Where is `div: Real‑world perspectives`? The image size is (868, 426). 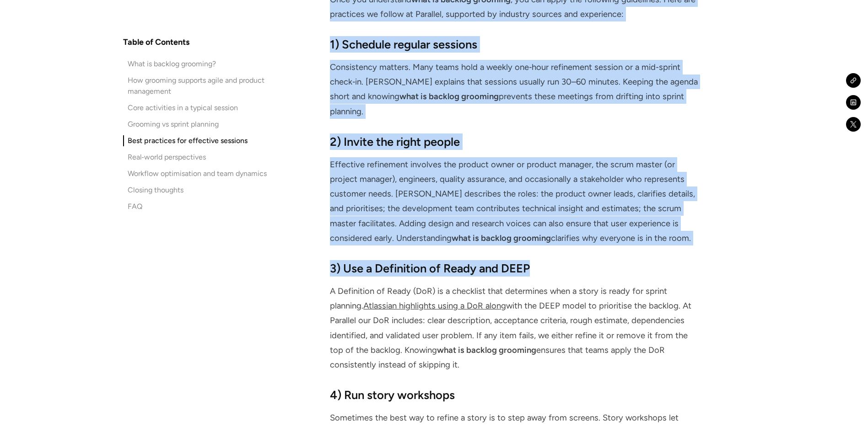
div: Real‑world perspectives is located at coordinates (167, 157).